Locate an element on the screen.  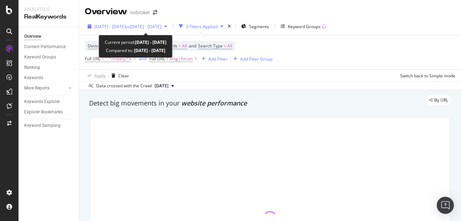
button: 3 Filters Applied is located at coordinates (201, 26).